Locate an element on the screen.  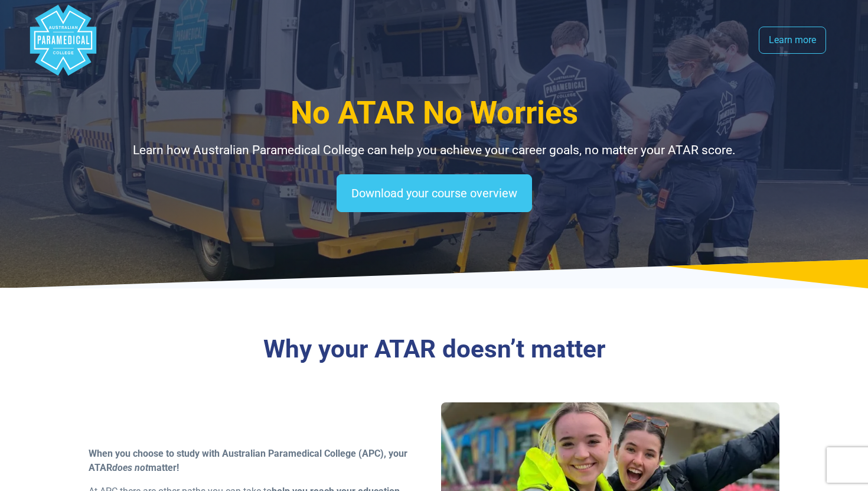
div: Australian Paramedical College is located at coordinates (63, 40).